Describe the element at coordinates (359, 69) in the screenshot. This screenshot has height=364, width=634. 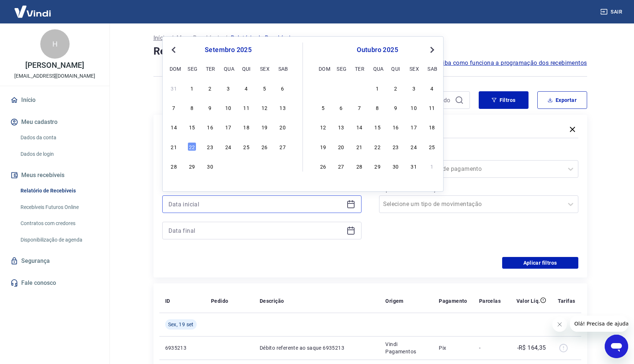
I see `div: ter` at that location.